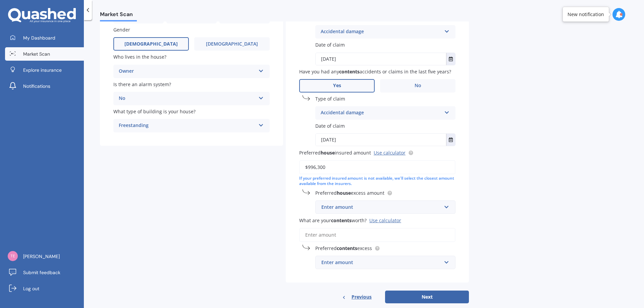 The image size is (644, 308). What do you see at coordinates (350, 192) in the screenshot?
I see `span: Preferred excess amount` at bounding box center [350, 192].